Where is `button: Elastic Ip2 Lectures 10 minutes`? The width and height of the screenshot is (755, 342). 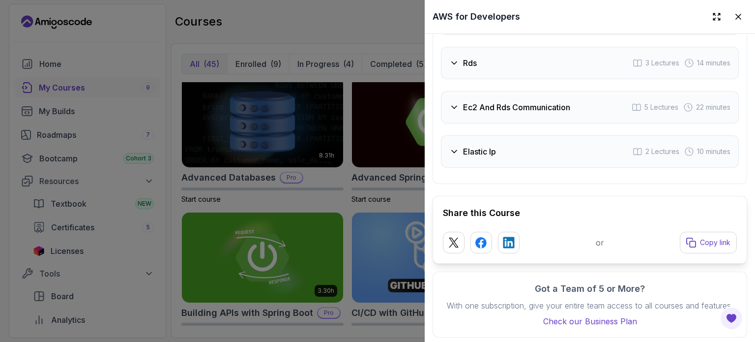 button: Elastic Ip2 Lectures 10 minutes is located at coordinates (590, 151).